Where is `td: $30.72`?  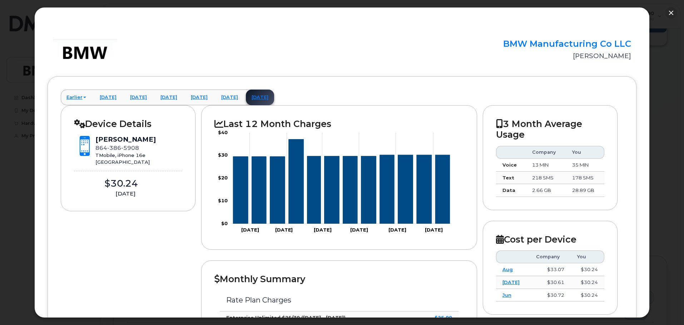 td: $30.72 is located at coordinates (550, 296).